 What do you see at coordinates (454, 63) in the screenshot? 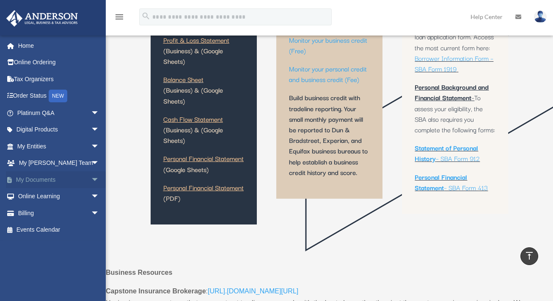
I see `span: Borrower Information Form – SBA Form 1919` at bounding box center [454, 63].